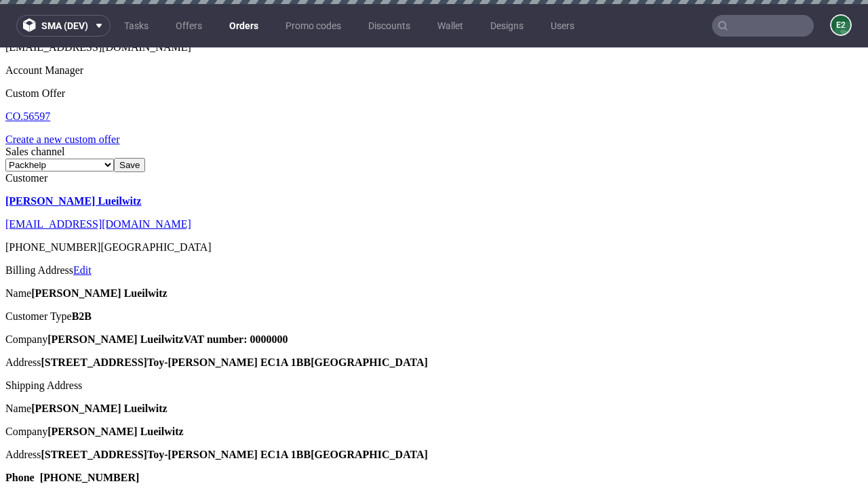 The image size is (868, 488). I want to click on a: Edit, so click(82, 222).